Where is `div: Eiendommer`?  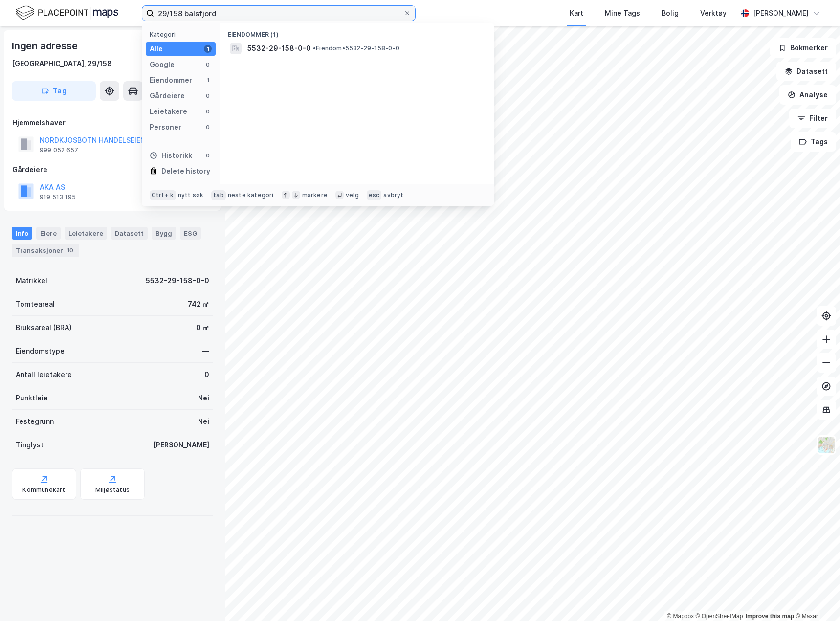 div: Eiendommer is located at coordinates (170, 80).